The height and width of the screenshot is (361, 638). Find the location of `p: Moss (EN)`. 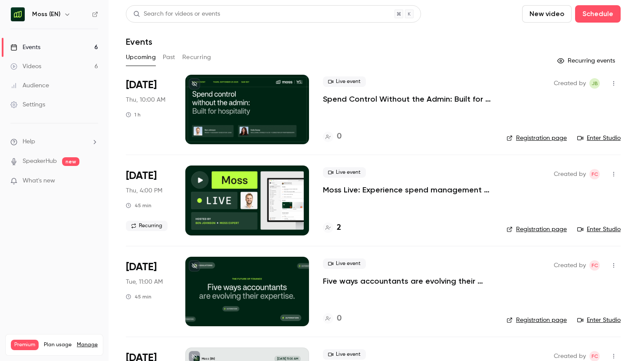

p: Moss (EN) is located at coordinates (208, 359).